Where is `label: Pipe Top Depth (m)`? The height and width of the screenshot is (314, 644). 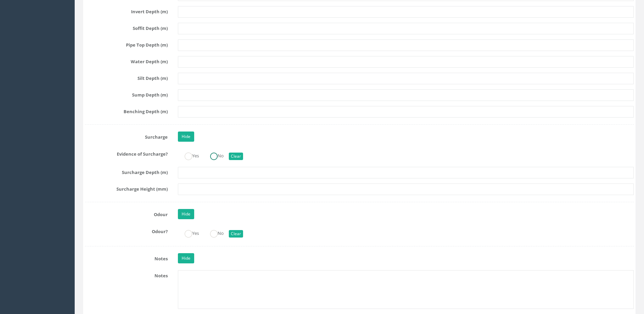
label: Pipe Top Depth (m) is located at coordinates (126, 44).